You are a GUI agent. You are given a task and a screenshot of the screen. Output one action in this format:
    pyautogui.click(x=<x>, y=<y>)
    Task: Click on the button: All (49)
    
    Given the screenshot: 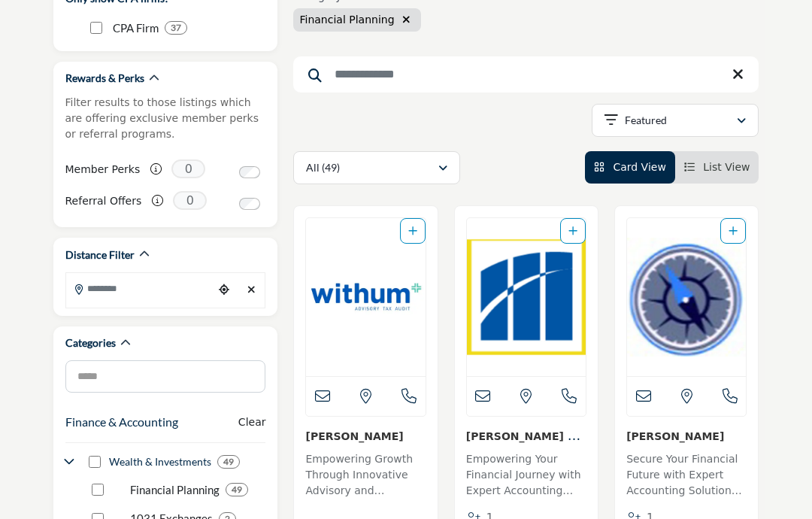 What is the action you would take?
    pyautogui.click(x=377, y=168)
    